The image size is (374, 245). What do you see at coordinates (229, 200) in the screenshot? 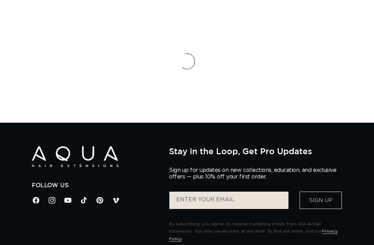
I see `input: ENTER YOUR EMAIL` at bounding box center [229, 200].